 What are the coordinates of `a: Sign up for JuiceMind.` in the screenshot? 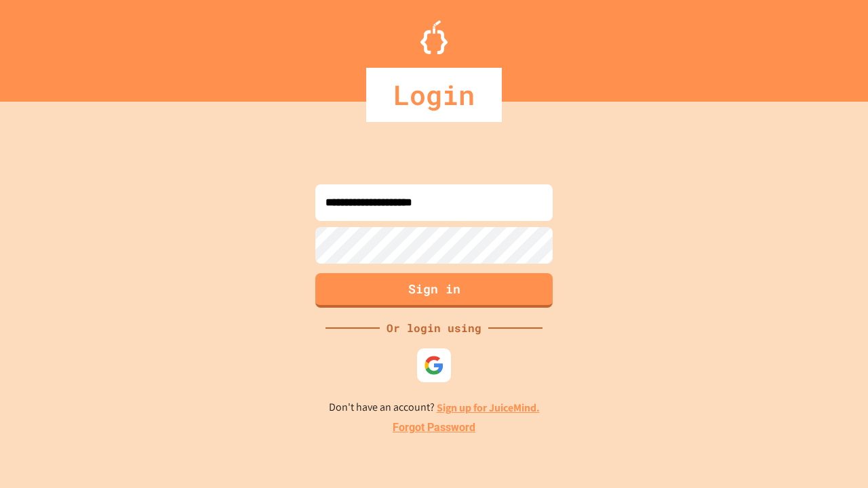 It's located at (488, 408).